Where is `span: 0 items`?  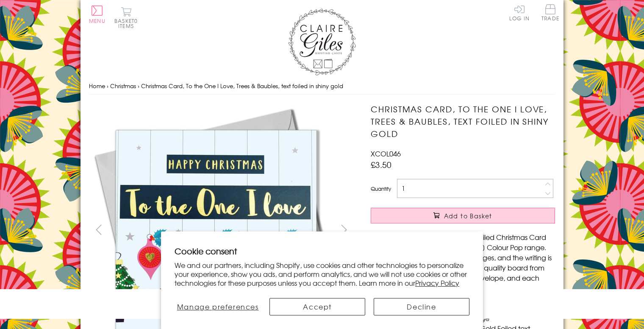 span: 0 items is located at coordinates (128, 23).